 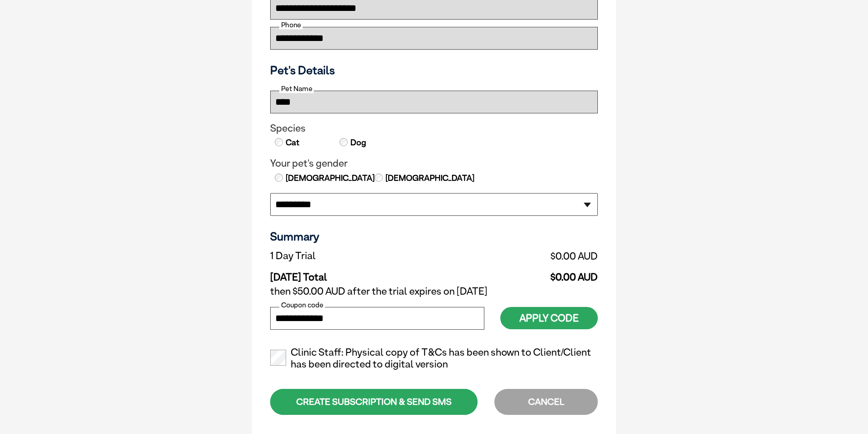 What do you see at coordinates (290, 25) in the screenshot?
I see `label: Phone` at bounding box center [290, 25].